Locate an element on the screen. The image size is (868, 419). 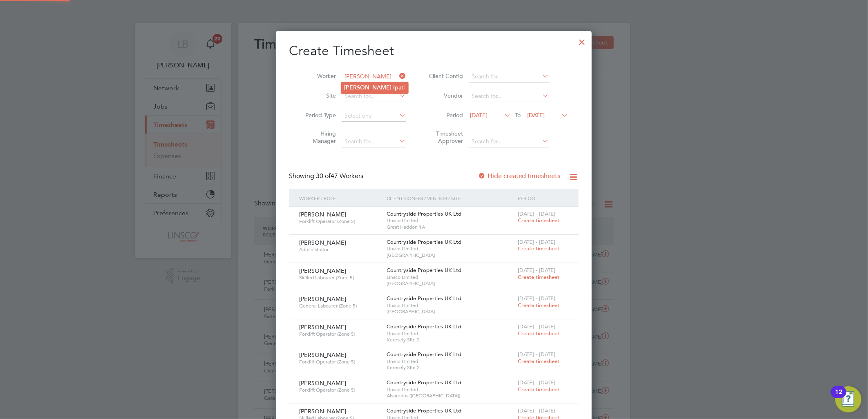
span: Great Haddon 1A is located at coordinates (450, 227).